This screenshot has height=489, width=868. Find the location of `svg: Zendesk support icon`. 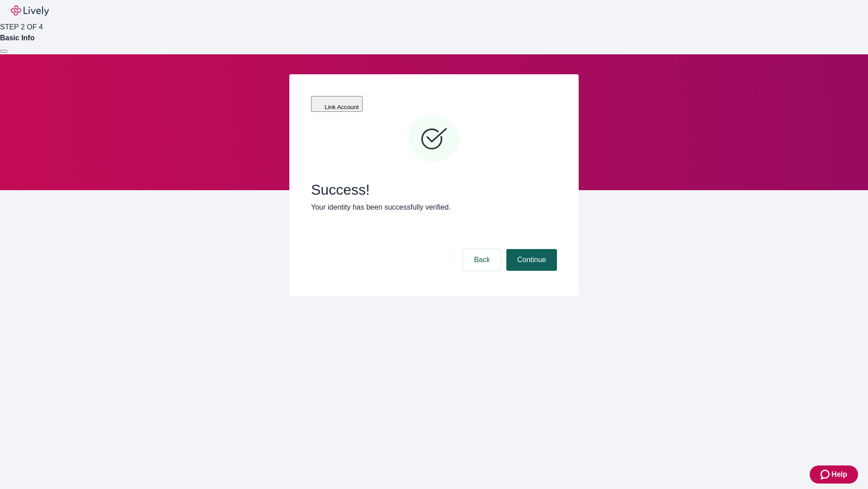

svg: Zendesk support icon is located at coordinates (826, 474).